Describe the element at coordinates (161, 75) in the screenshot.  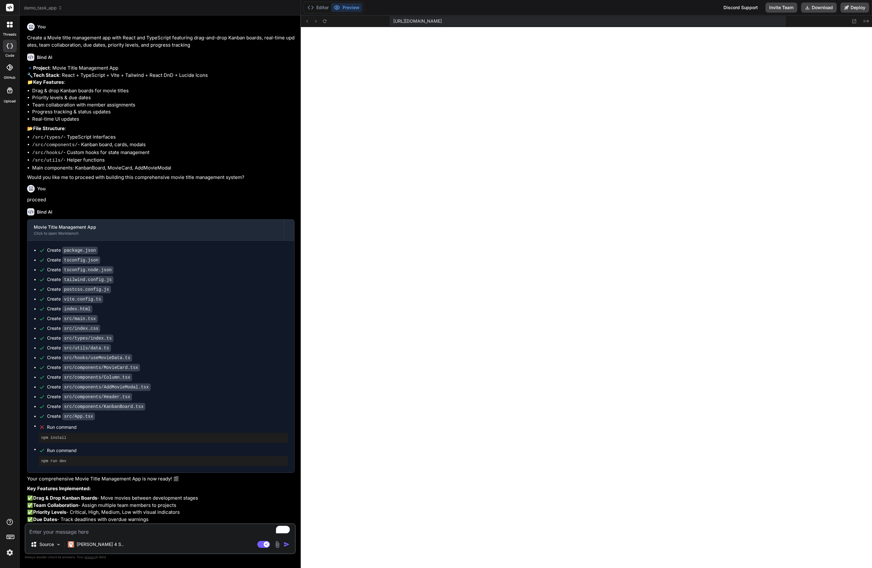
I see `p: 🔹 : Movie Title Management App 🔧 : React + TypeScript + Vite + Tailwind + React DnD + Lucide Icon...` at that location.